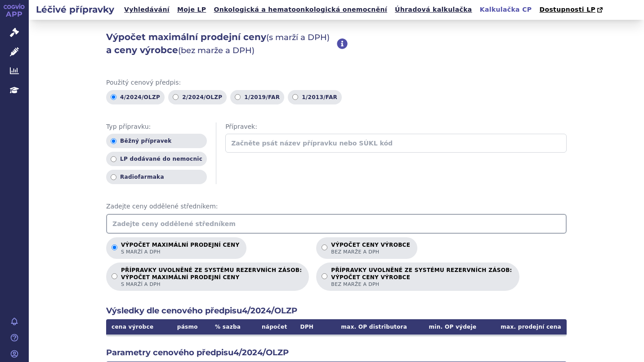  What do you see at coordinates (211, 277) in the screenshot?
I see `strong: VÝPOČET MAXIMÁLNÍ PRODEJNÍ CENY` at bounding box center [211, 277].